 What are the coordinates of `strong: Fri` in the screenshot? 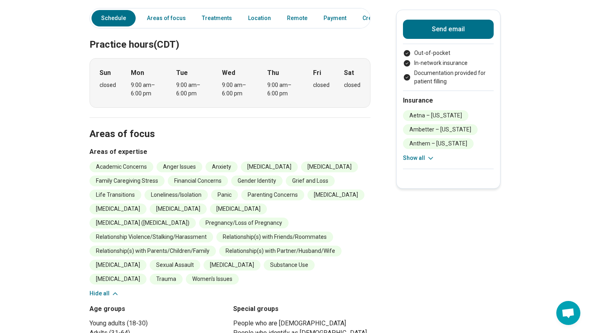 It's located at (317, 73).